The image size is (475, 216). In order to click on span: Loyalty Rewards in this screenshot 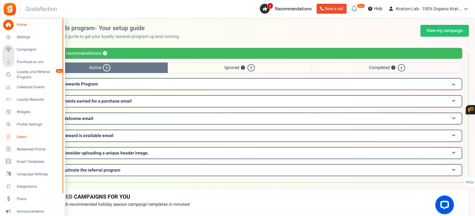, I will do `click(38, 99)`.